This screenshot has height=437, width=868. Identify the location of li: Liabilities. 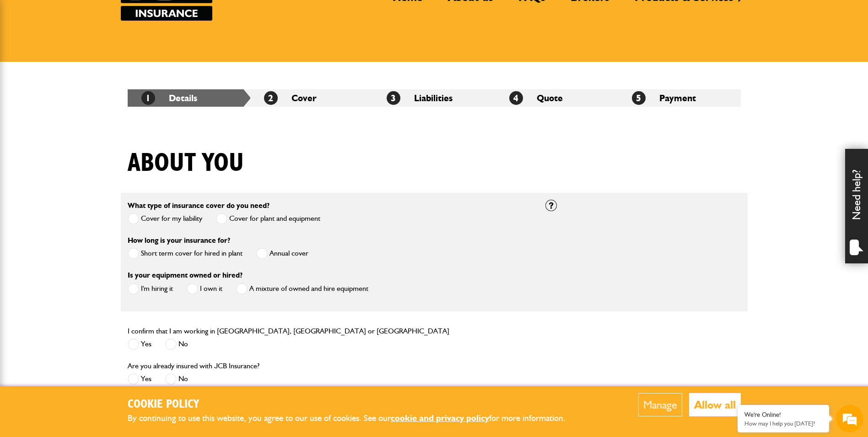
(434, 98).